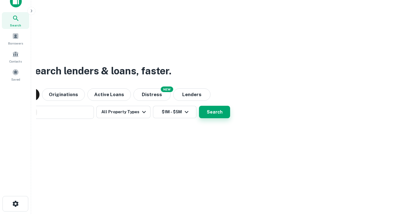 The width and height of the screenshot is (398, 224). What do you see at coordinates (16, 39) in the screenshot?
I see `div: Borrowers` at bounding box center [16, 39].